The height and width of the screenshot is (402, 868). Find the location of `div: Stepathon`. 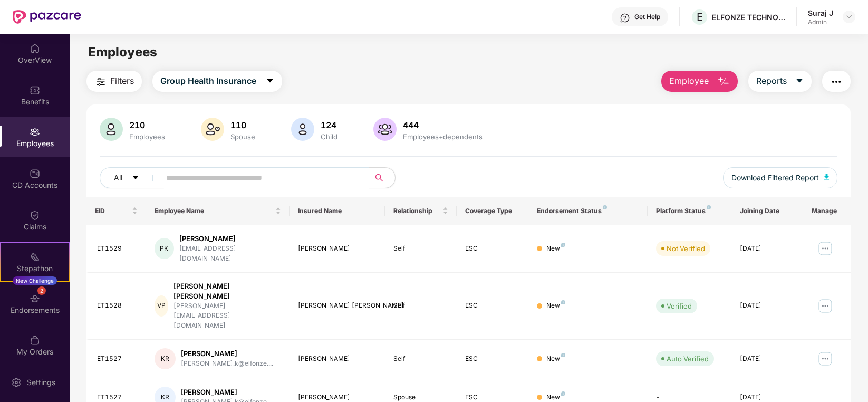

div: Stepathon is located at coordinates (35, 268).